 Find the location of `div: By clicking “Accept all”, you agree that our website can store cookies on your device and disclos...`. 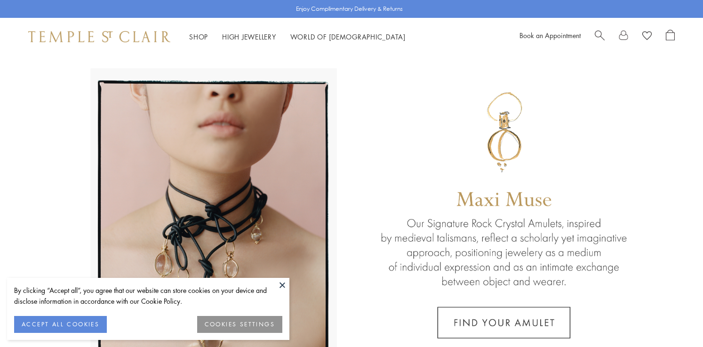

div: By clicking “Accept all”, you agree that our website can store cookies on your device and disclos... is located at coordinates (148, 296).